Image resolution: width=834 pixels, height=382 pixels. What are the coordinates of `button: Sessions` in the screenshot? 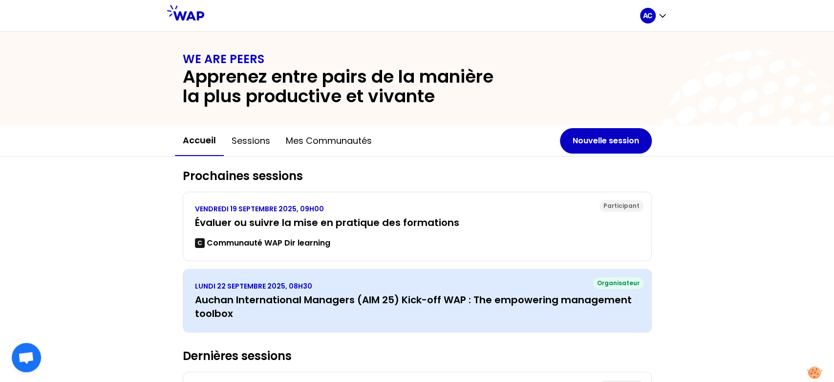 It's located at (251, 141).